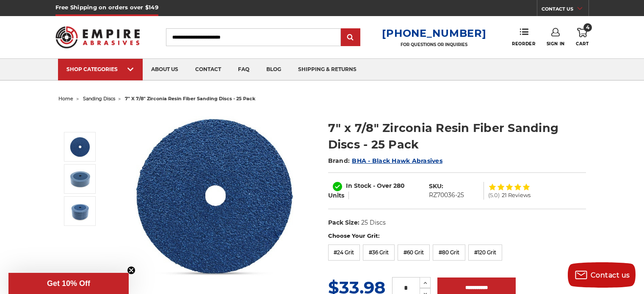 The image size is (644, 294). I want to click on span: Contact us, so click(610, 275).